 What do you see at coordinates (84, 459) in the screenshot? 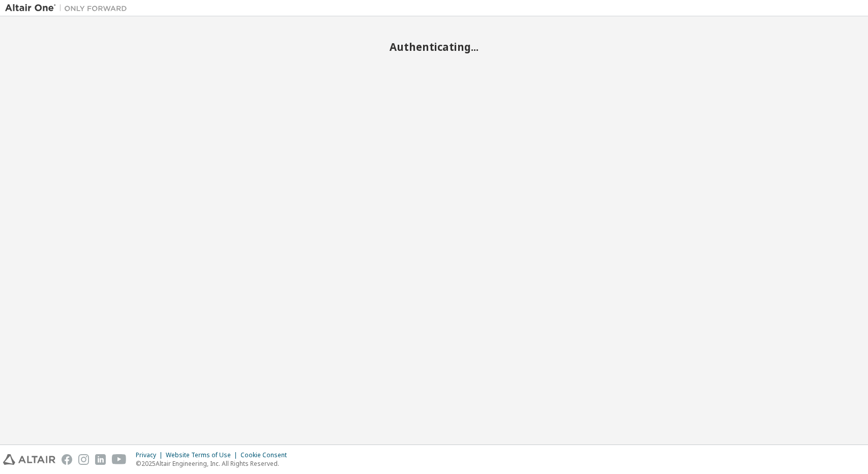
I see `img: instagram.svg` at bounding box center [84, 459].